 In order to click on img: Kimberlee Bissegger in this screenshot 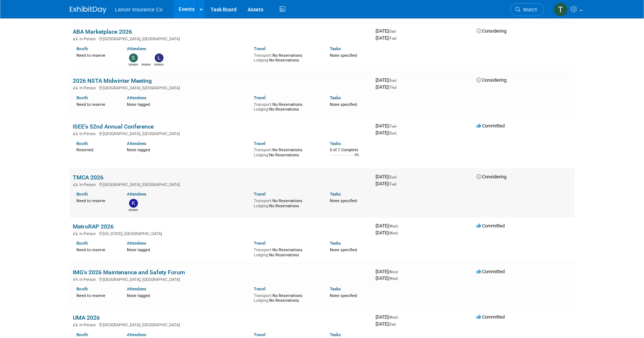, I will do `click(134, 203)`.